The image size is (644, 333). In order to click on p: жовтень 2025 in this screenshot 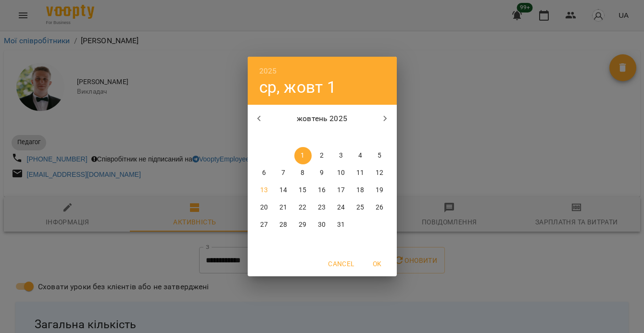, I will do `click(322, 119)`.